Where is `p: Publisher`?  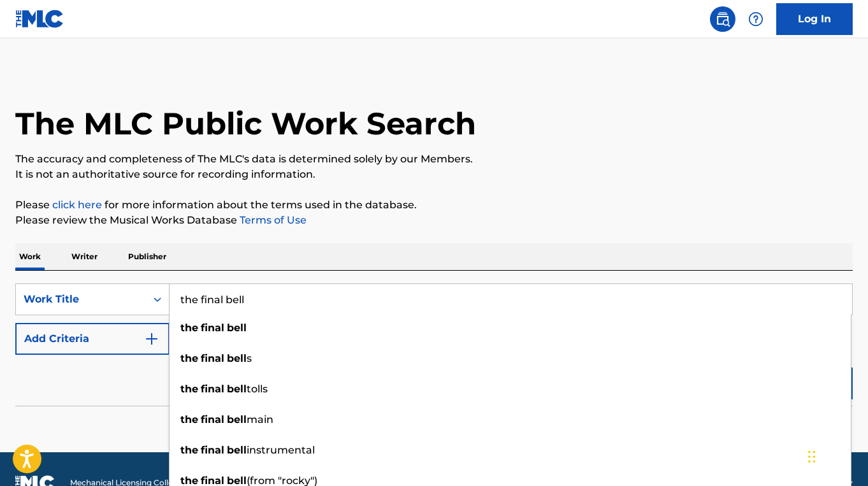 p: Publisher is located at coordinates (147, 257).